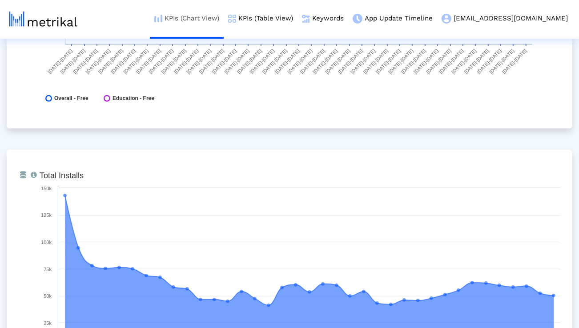  I want to click on span: Education - Free, so click(133, 98).